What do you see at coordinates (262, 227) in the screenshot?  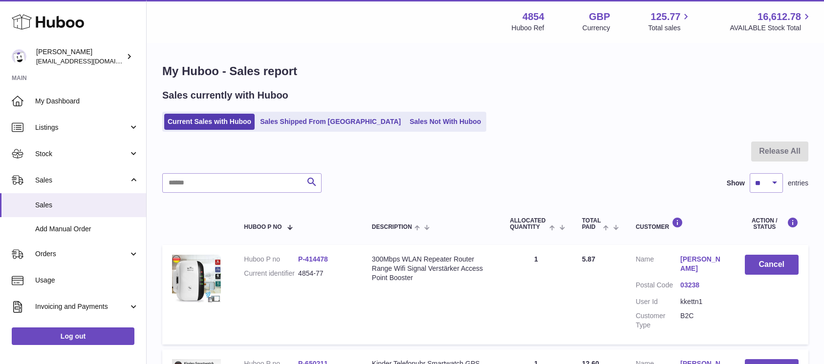 I see `span: Huboo P no` at bounding box center [262, 227].